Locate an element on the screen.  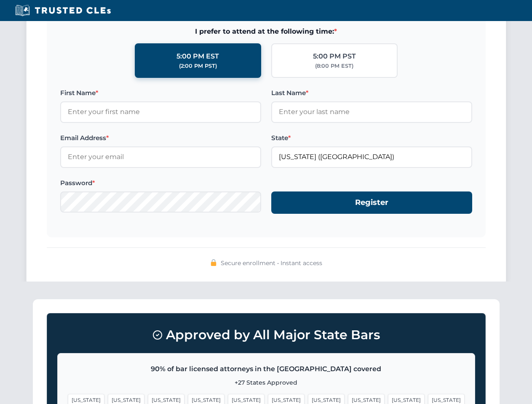
img: Trusted CLEs is located at coordinates (63, 11).